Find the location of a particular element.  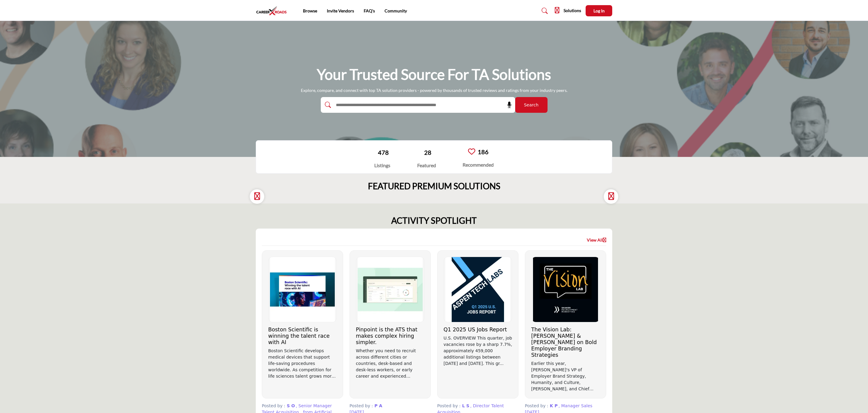

span: K is located at coordinates (551, 406).